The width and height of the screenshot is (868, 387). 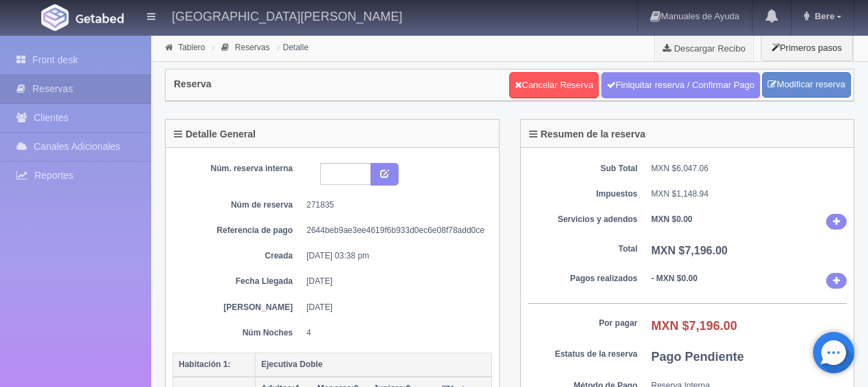 I want to click on dd: 271835, so click(x=394, y=205).